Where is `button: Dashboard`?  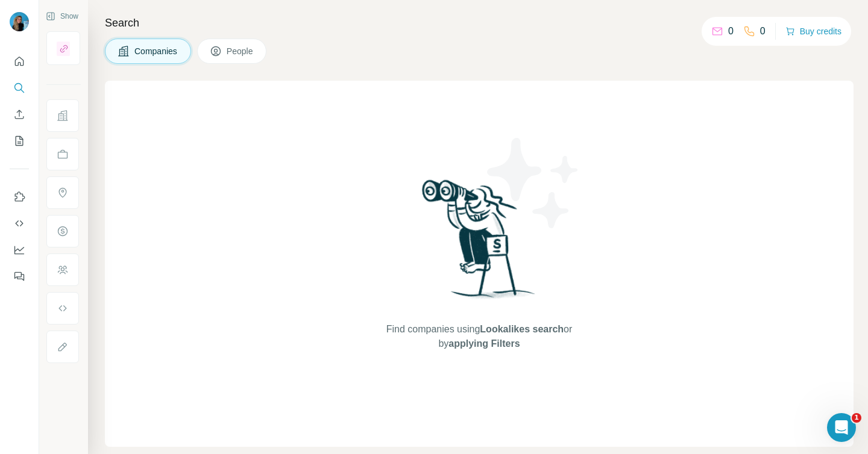 button: Dashboard is located at coordinates (19, 250).